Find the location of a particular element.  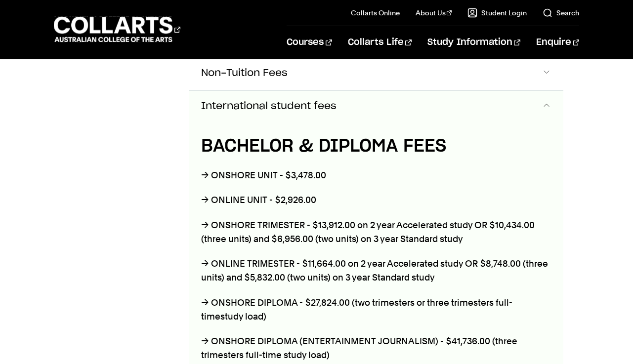

a: Study Information is located at coordinates (475, 42).